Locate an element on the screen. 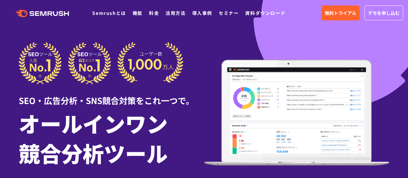  a: 導入事例 is located at coordinates (202, 13).